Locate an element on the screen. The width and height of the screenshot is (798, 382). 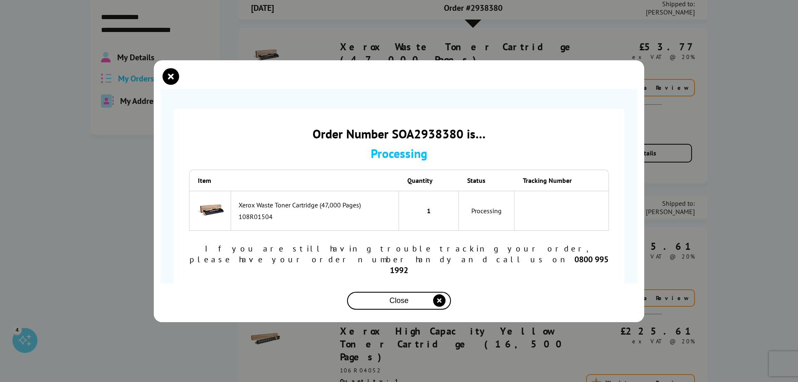
img: Xerox Waste Toner Cartridge (47,000 Pages) is located at coordinates (210, 210).